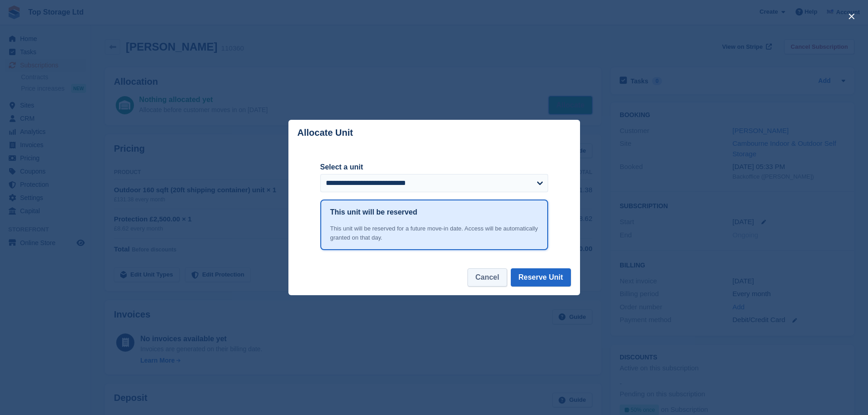 This screenshot has height=415, width=868. What do you see at coordinates (434, 233) in the screenshot?
I see `div: This unit will be reserved for a future move-in date. Access will be automatically granted on tha...` at bounding box center [434, 233].